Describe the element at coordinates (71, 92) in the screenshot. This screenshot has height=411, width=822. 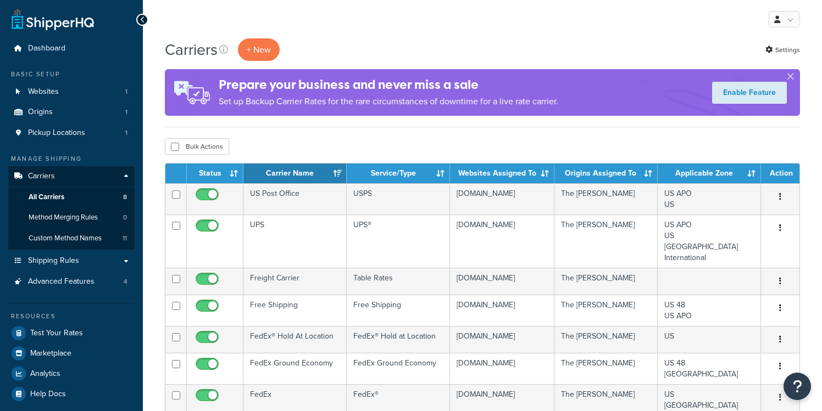
I see `li: Websites` at that location.